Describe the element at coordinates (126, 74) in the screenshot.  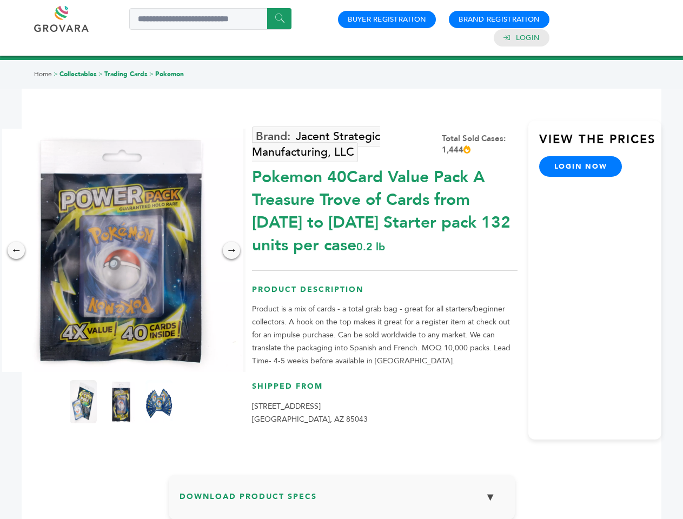
I see `a: Trading Cards` at that location.